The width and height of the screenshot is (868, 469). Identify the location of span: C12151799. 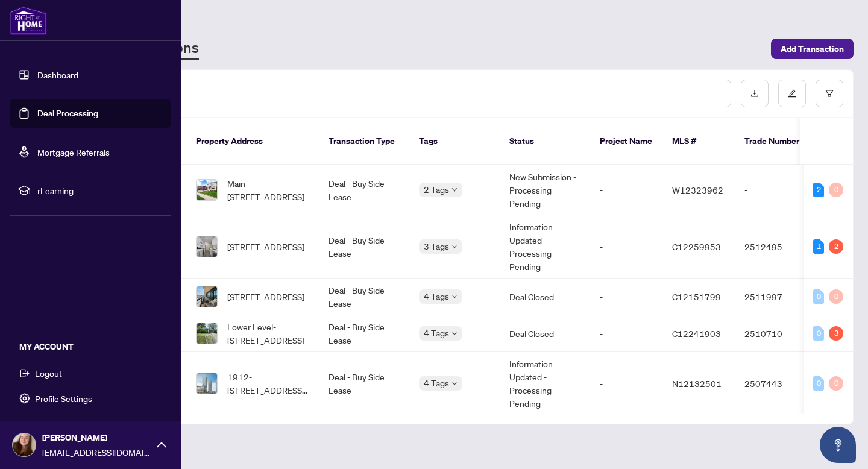
(696, 297).